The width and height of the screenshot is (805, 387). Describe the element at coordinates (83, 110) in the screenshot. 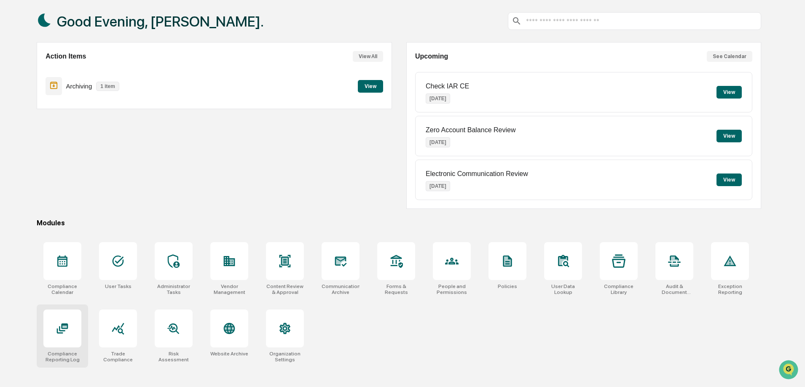

I see `a: 🗄️Attestations` at that location.